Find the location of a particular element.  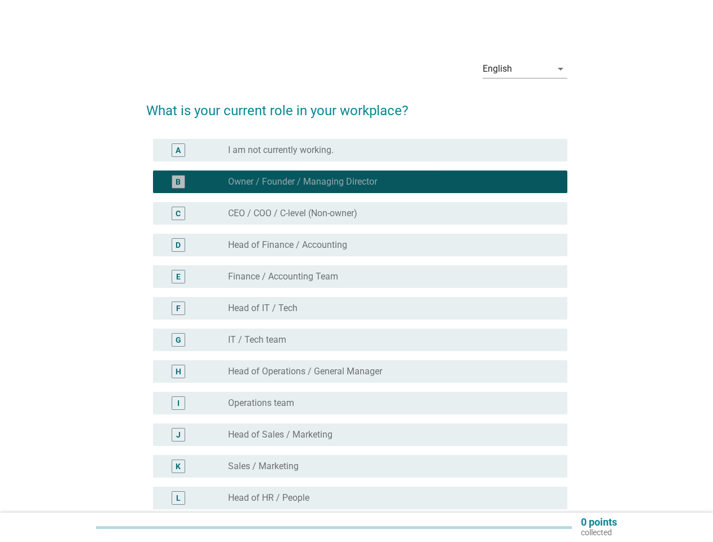

label: Head of Operations / General Manager is located at coordinates (305, 371).